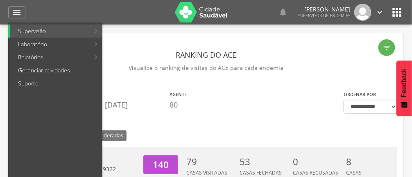  What do you see at coordinates (50, 44) in the screenshot?
I see `a: Laboratório` at bounding box center [50, 44].